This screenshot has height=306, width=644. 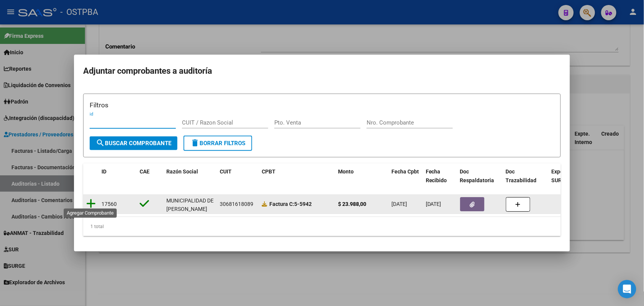 What do you see at coordinates (521, 176) in the screenshot?
I see `span: Doc Trazabilidad` at bounding box center [521, 176].